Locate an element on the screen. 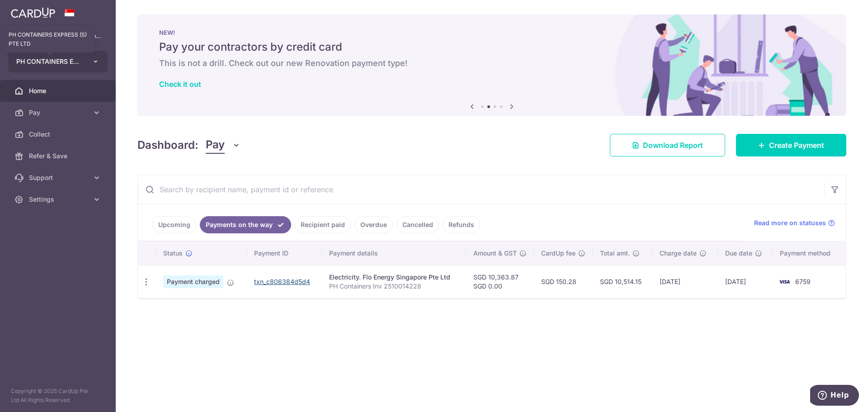 Image resolution: width=868 pixels, height=412 pixels. div: Electricity. Flo Energy Singapore Pte Ltd is located at coordinates (394, 277).